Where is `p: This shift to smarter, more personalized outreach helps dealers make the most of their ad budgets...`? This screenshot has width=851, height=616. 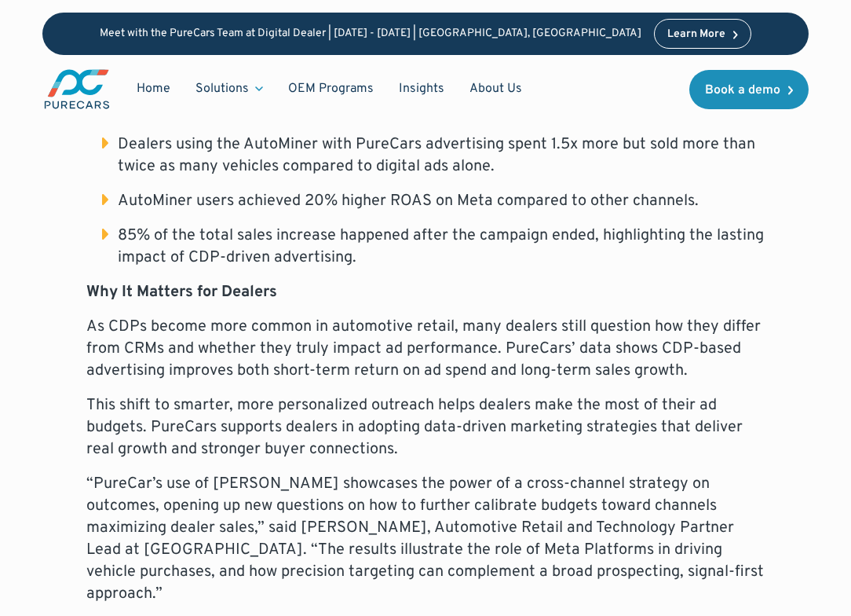
p: This shift to smarter, more personalized outreach helps dealers make the most of their ad budgets... is located at coordinates (426, 428).